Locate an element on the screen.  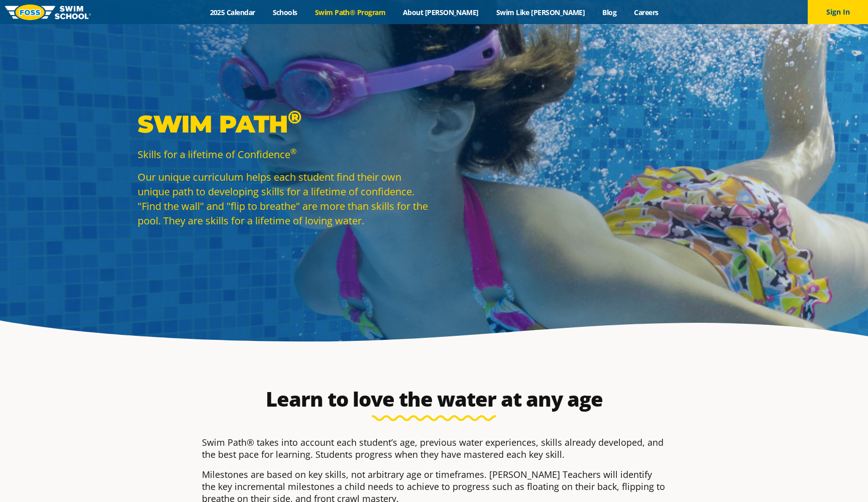
p: Swim Path® takes into account each student’s age, previous water experiences, skills already deve... is located at coordinates (434, 448).